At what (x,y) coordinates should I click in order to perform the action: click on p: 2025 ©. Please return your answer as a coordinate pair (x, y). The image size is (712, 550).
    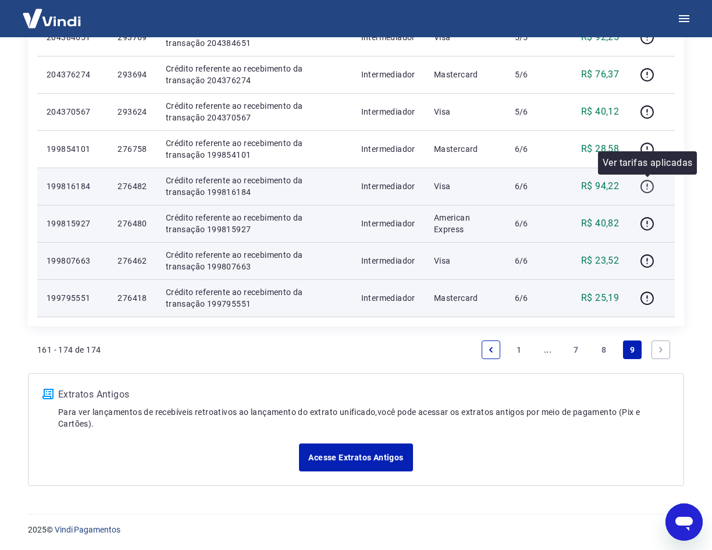
    Looking at the image, I should click on (356, 529).